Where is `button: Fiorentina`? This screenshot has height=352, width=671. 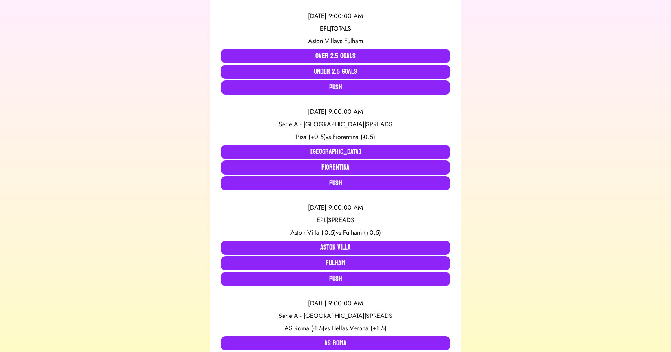 button: Fiorentina is located at coordinates (335, 167).